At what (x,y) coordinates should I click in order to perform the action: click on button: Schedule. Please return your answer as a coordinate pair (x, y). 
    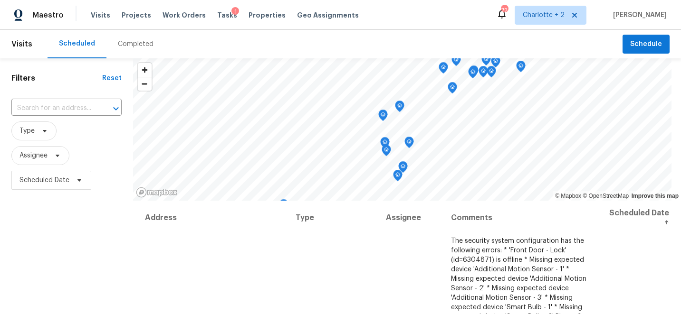
    Looking at the image, I should click on (645, 44).